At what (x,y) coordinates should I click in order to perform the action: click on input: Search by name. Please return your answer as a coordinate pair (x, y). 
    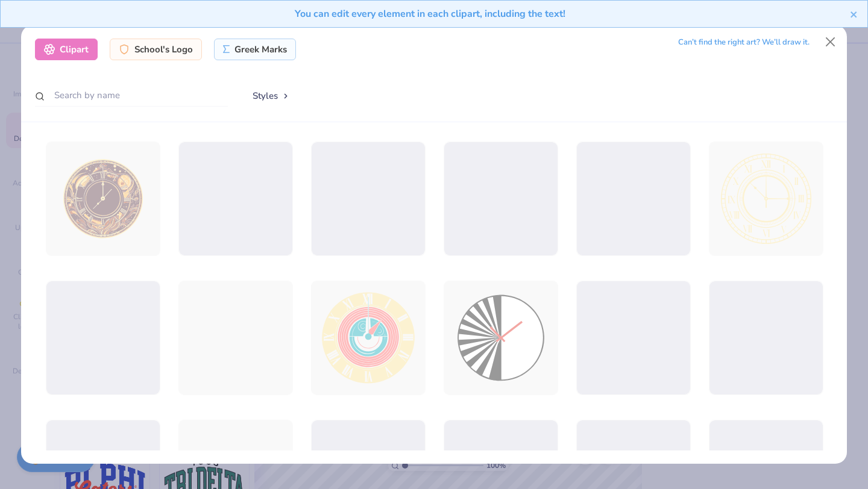
    Looking at the image, I should click on (131, 95).